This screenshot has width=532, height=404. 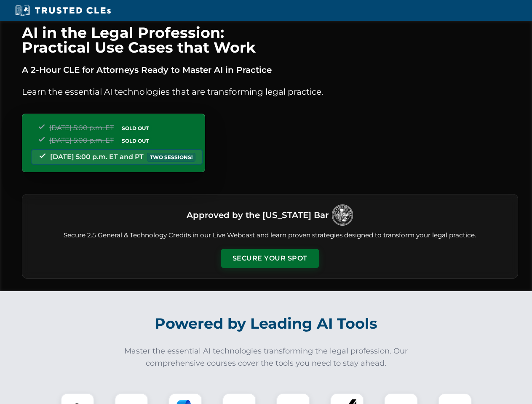 I want to click on img: Logo, so click(x=342, y=215).